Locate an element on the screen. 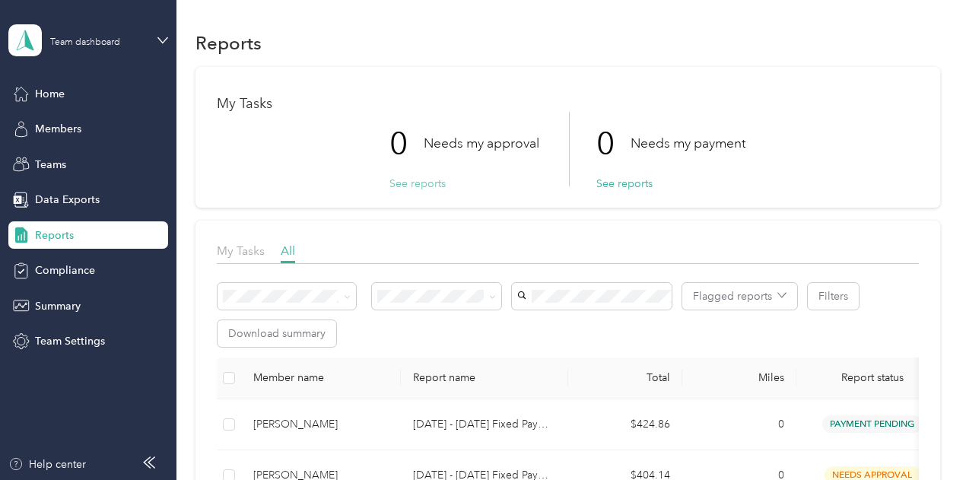 Image resolution: width=966 pixels, height=480 pixels. button: Download summary is located at coordinates (277, 333).